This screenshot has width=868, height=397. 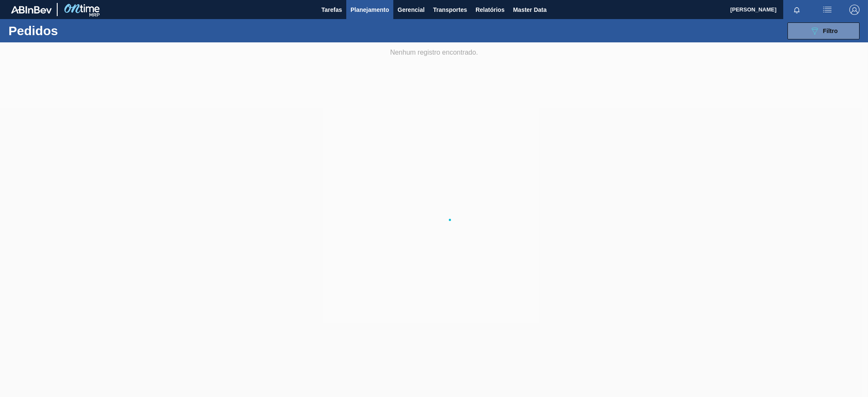 What do you see at coordinates (489, 10) in the screenshot?
I see `span: Relatórios` at bounding box center [489, 10].